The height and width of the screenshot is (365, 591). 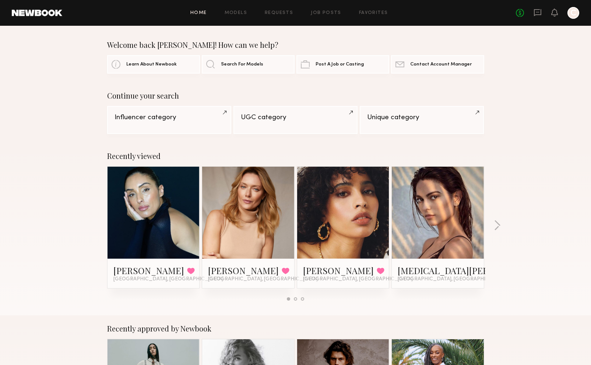 I want to click on a: Unique category, so click(x=421, y=120).